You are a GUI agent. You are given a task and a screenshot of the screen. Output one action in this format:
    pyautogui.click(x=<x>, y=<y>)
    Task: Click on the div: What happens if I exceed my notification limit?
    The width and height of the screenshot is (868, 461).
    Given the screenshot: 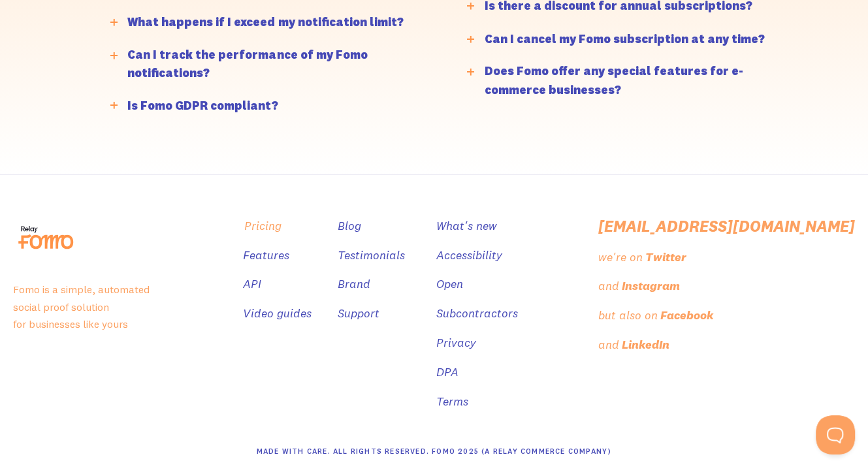 What is the action you would take?
    pyautogui.click(x=265, y=22)
    